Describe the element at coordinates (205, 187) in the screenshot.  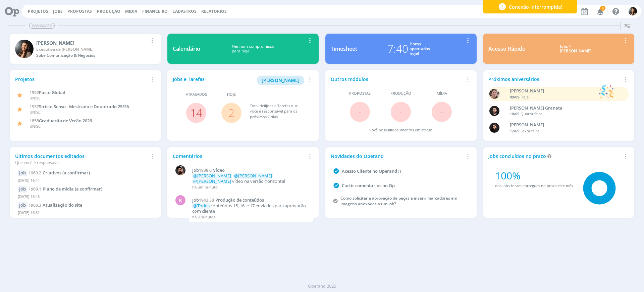
I see `span: há um minuto` at that location.